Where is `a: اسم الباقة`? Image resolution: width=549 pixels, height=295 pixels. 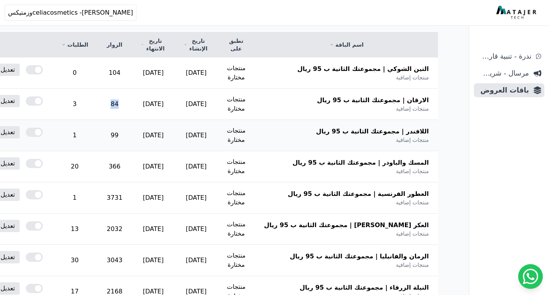
a: اسم الباقة is located at coordinates (346, 45).